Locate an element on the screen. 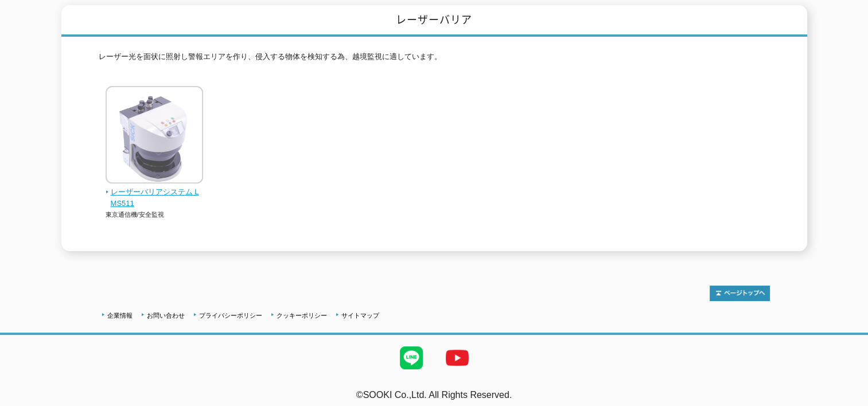  h1: レーザーバリア is located at coordinates (434, 20).